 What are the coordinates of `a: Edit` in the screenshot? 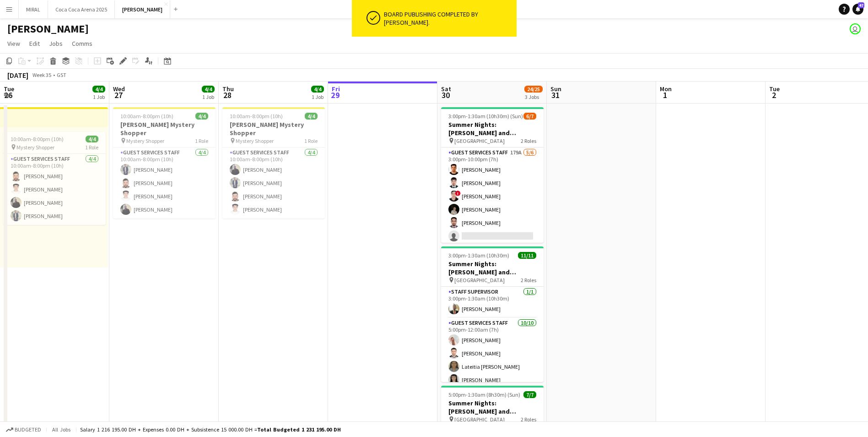 It's located at (34, 43).